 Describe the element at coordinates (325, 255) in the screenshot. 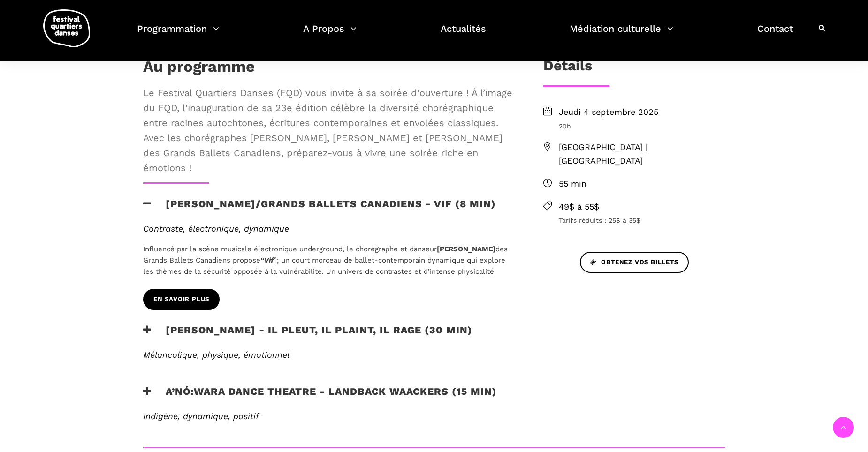

I see `span: des Grands Ballets Canadiens propose` at that location.